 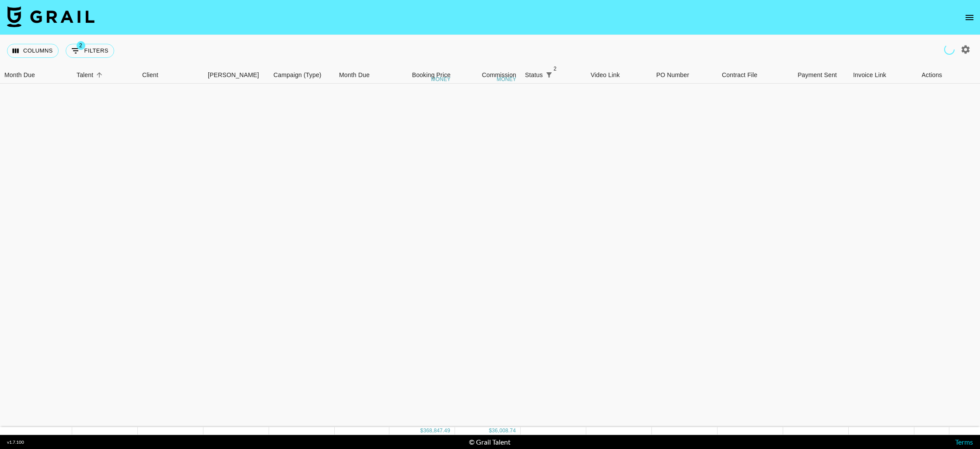 What do you see at coordinates (51, 17) in the screenshot?
I see `img: Grail Talent` at bounding box center [51, 17].